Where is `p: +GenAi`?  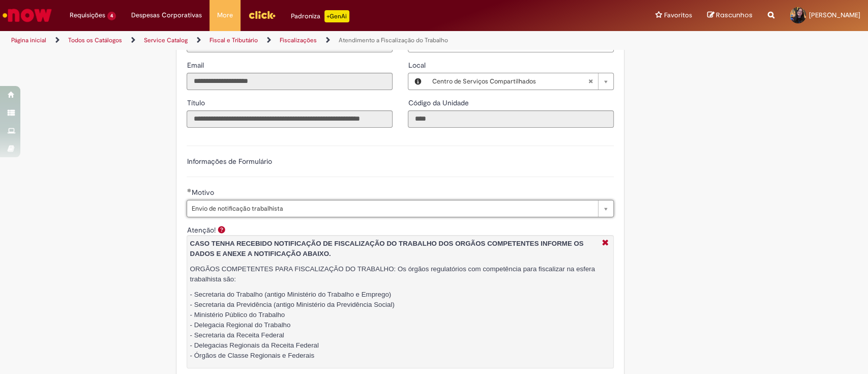
p: +GenAi is located at coordinates (337, 16).